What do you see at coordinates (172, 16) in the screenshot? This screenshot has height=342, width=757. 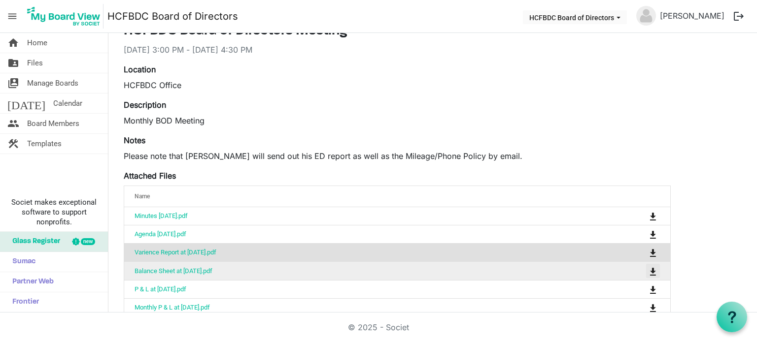 I see `a: HCFBDC Board of Directors` at bounding box center [172, 16].